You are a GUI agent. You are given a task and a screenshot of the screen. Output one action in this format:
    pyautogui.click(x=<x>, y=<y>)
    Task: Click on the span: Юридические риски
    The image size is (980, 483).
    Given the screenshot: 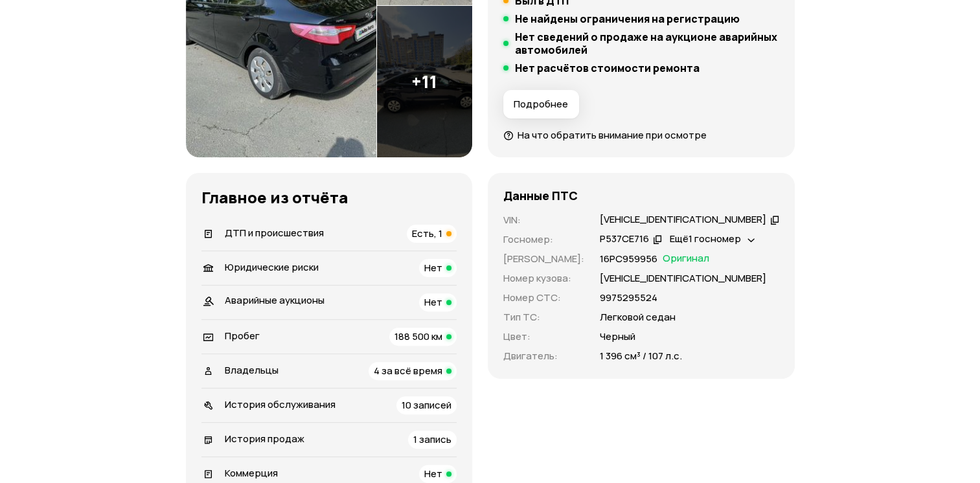 What is the action you would take?
    pyautogui.click(x=272, y=267)
    